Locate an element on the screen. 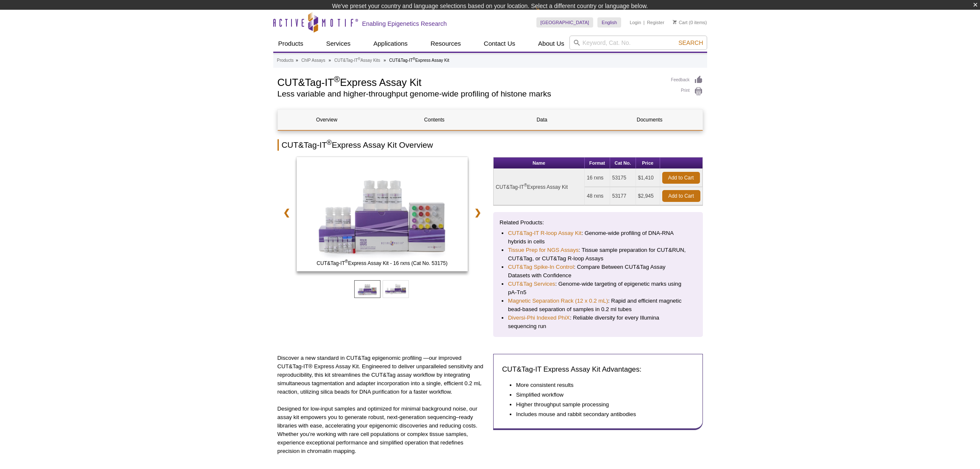 The height and width of the screenshot is (469, 980). li: : Tissue sample preparation for CUT&RUN, CUT&Tag, or CUT&Tag R-loop Assays is located at coordinates (598, 255).